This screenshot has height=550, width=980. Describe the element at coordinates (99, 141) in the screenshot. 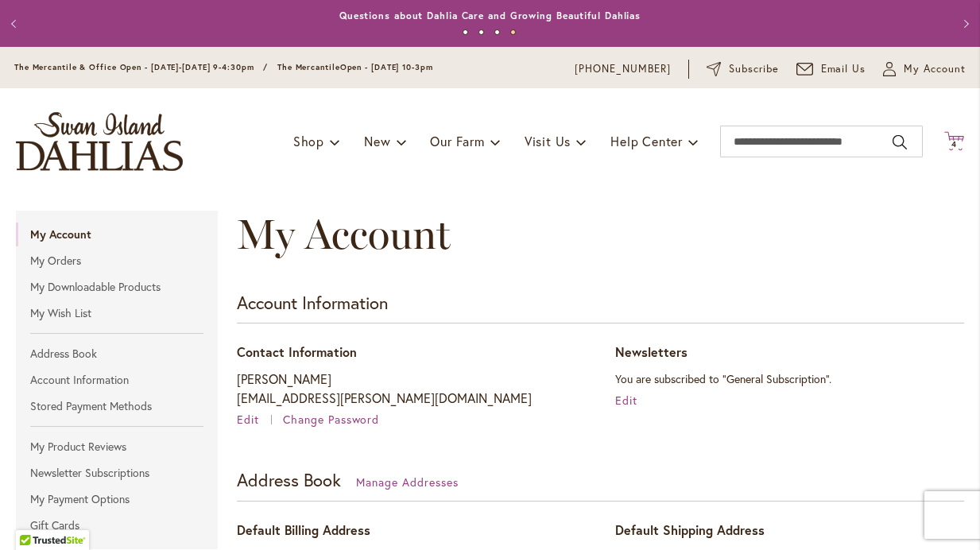

I see `a: store logo` at that location.